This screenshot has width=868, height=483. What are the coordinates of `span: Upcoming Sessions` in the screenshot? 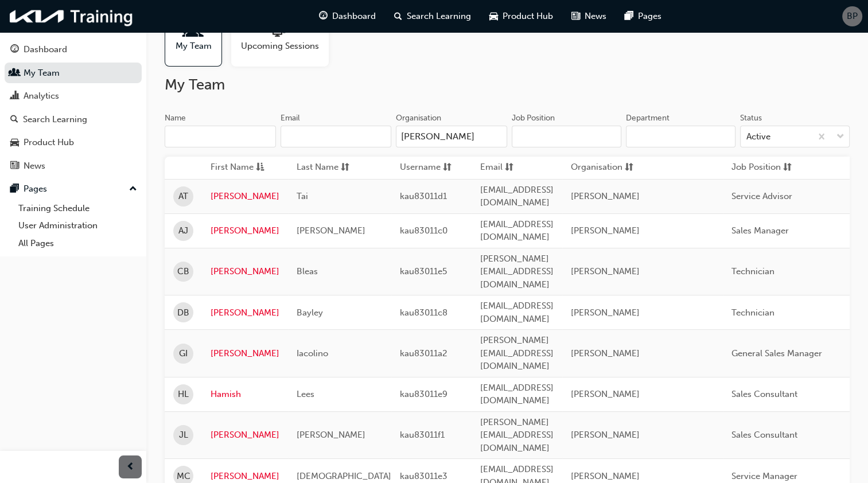 It's located at (280, 46).